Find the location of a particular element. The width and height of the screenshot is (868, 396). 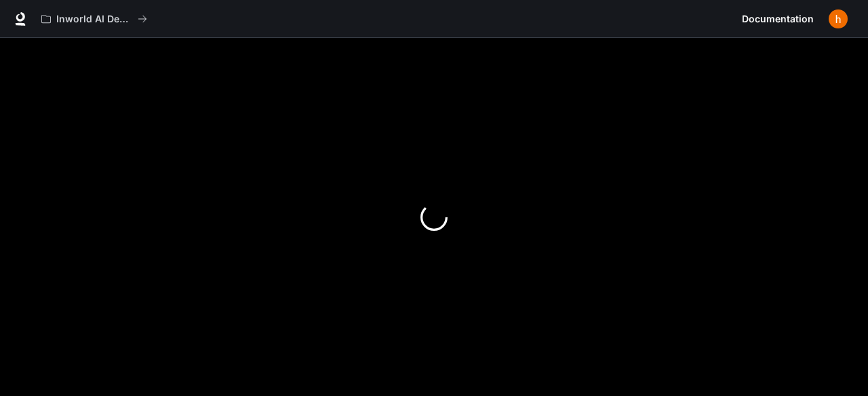

img: User avatar is located at coordinates (838, 19).